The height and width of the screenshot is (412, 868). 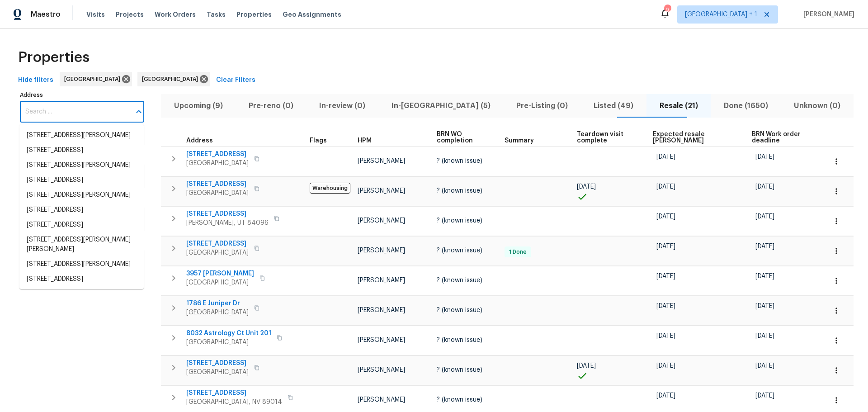 I want to click on span: Projects, so click(x=130, y=15).